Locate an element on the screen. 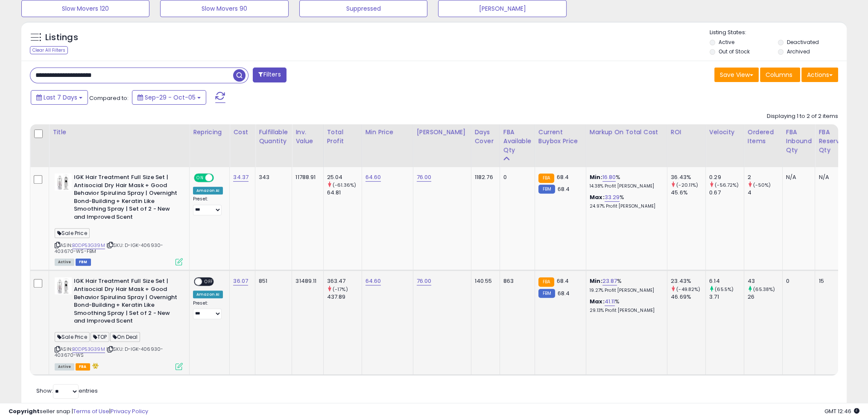 This screenshot has height=420, width=868. div: Displaying 1 to 2 of 2 items is located at coordinates (803, 116).